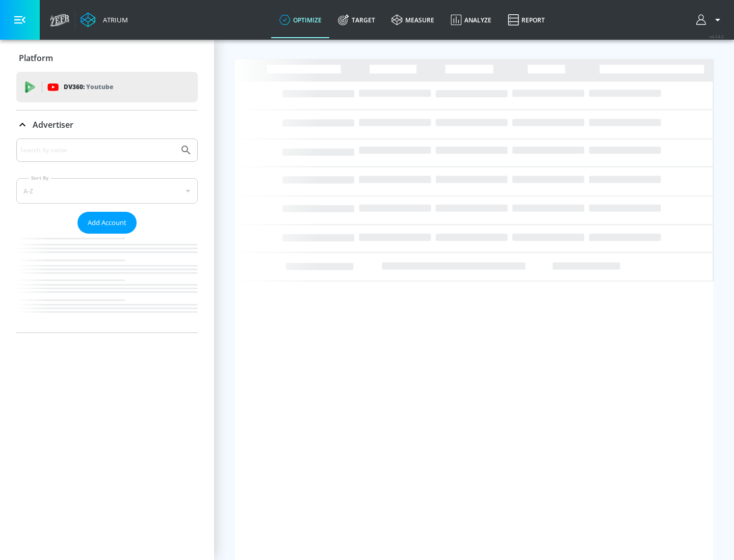  Describe the element at coordinates (300, 20) in the screenshot. I see `a: optimize` at that location.